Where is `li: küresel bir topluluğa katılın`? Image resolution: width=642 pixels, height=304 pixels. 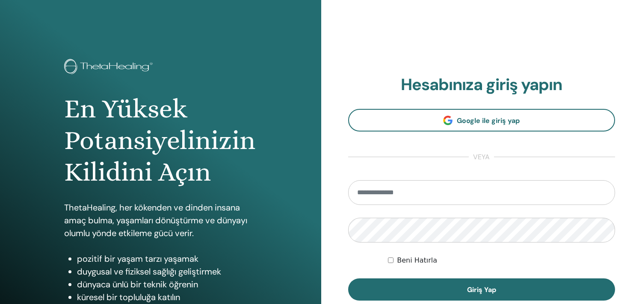 li: küresel bir topluluğa katılın is located at coordinates (167, 298).